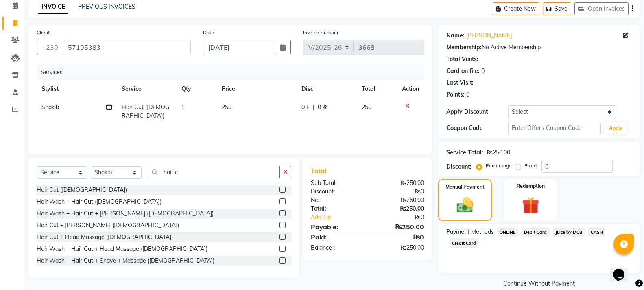 Image resolution: width=644 pixels, height=290 pixels. What do you see at coordinates (499, 166) in the screenshot?
I see `label: Percentage` at bounding box center [499, 166].